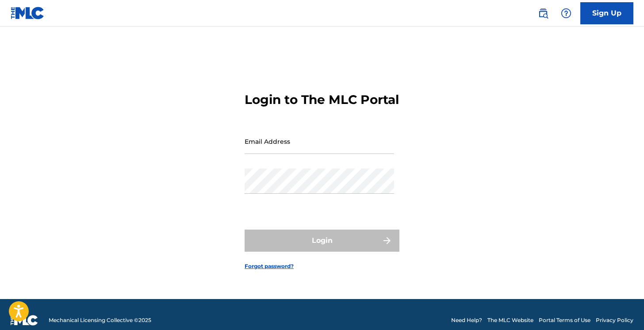 The height and width of the screenshot is (330, 644). What do you see at coordinates (466, 320) in the screenshot?
I see `a: Need Help?` at bounding box center [466, 320].